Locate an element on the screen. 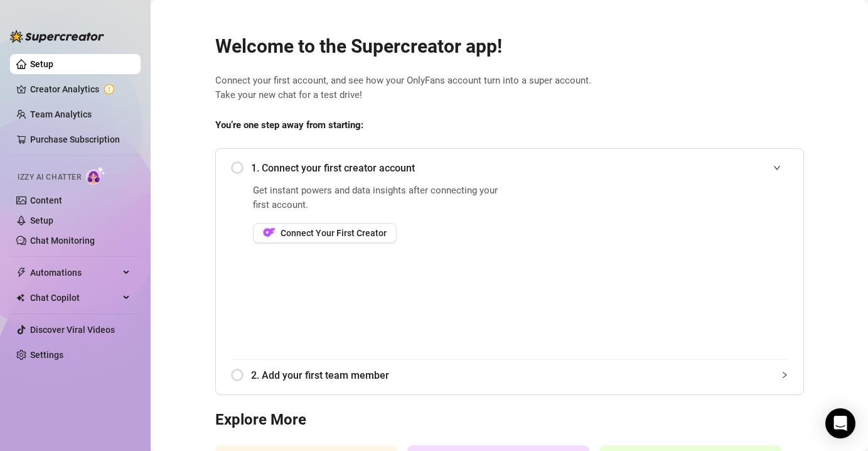 The image size is (868, 451). span: 2. Add your first team member is located at coordinates (520, 375).